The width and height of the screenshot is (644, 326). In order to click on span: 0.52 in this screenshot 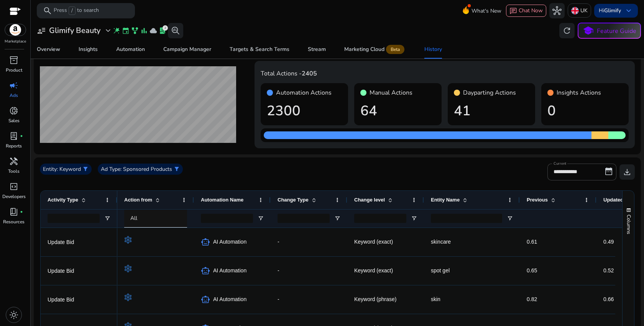, I will do `click(608, 270)`.